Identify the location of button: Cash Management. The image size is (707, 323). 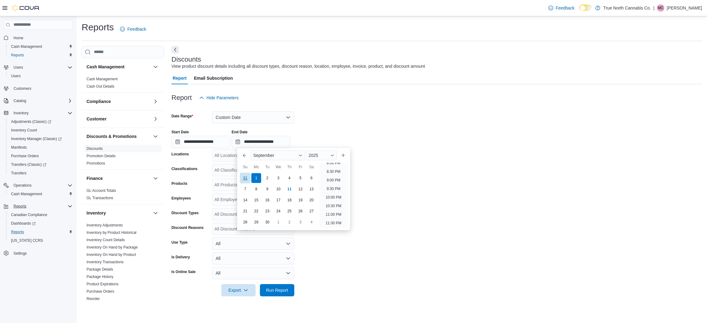
(156, 67).